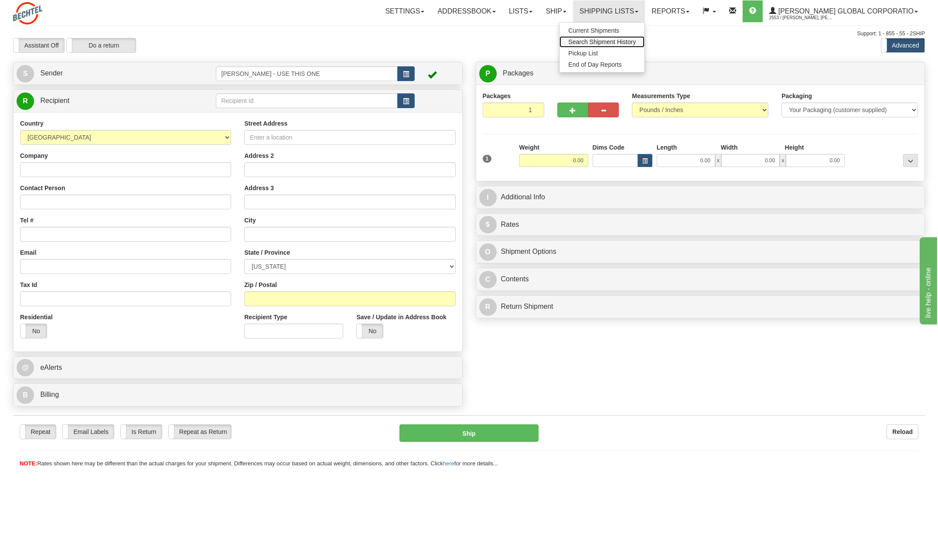 The width and height of the screenshot is (938, 560). I want to click on label: Company, so click(34, 156).